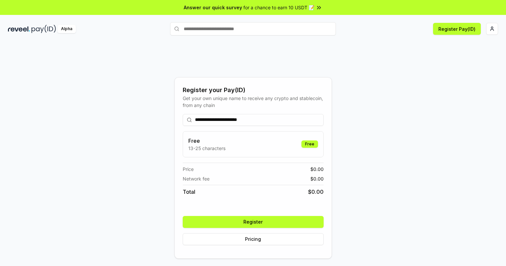 The image size is (506, 266). I want to click on p: 13-25 characters, so click(207, 148).